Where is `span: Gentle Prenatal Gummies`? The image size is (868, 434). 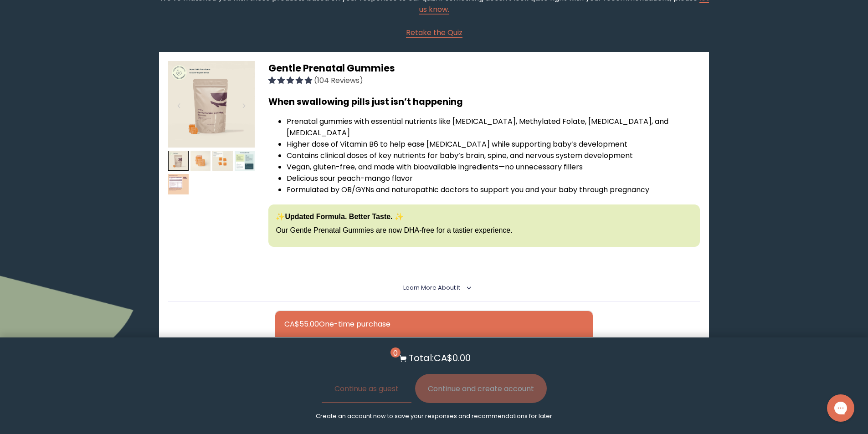 span: Gentle Prenatal Gummies is located at coordinates (332, 68).